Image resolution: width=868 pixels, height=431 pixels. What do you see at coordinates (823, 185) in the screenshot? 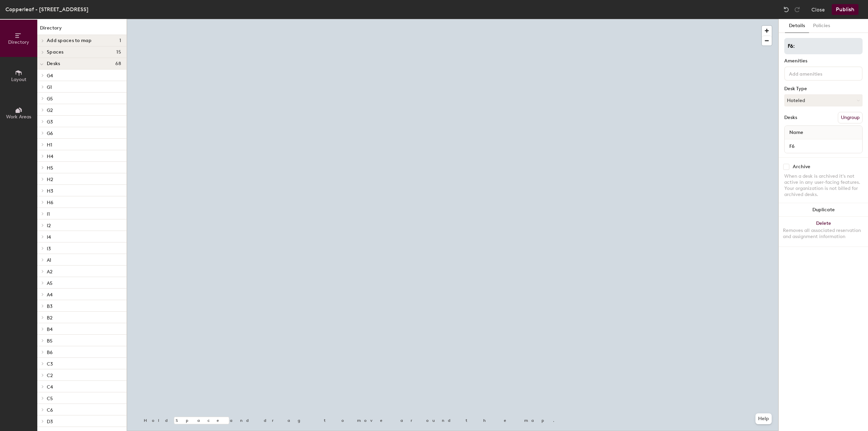
I see `div: When a desk is archived it's not active in any user-facing features. Your organization is not bil...` at bounding box center [823, 185].